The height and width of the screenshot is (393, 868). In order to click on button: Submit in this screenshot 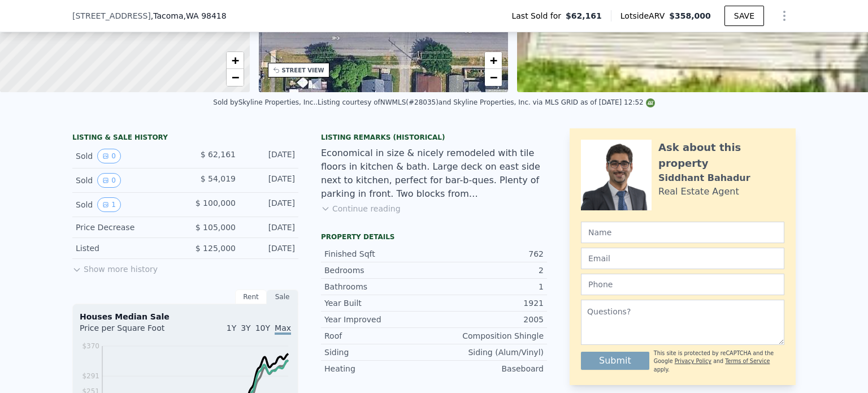, I will do `click(615, 361)`.